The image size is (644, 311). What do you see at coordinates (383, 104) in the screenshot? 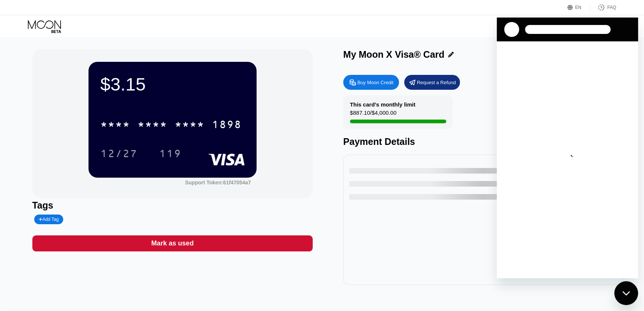
I see `div: This card’s monthly limit` at bounding box center [383, 104].